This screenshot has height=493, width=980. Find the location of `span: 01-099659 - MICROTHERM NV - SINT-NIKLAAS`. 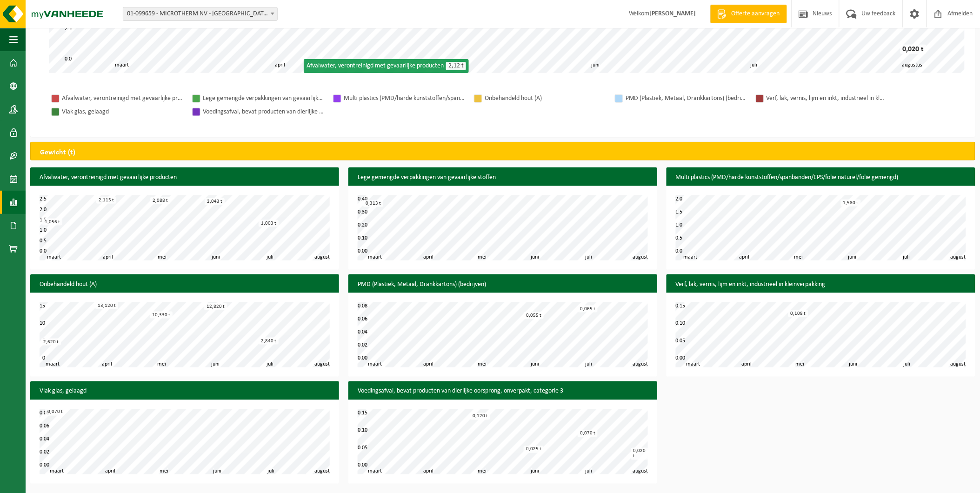

span: 01-099659 - MICROTHERM NV - SINT-NIKLAAS is located at coordinates (200, 14).